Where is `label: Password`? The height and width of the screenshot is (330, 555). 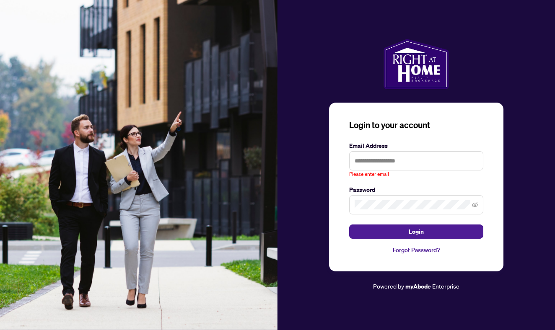 label: Password is located at coordinates (416, 190).